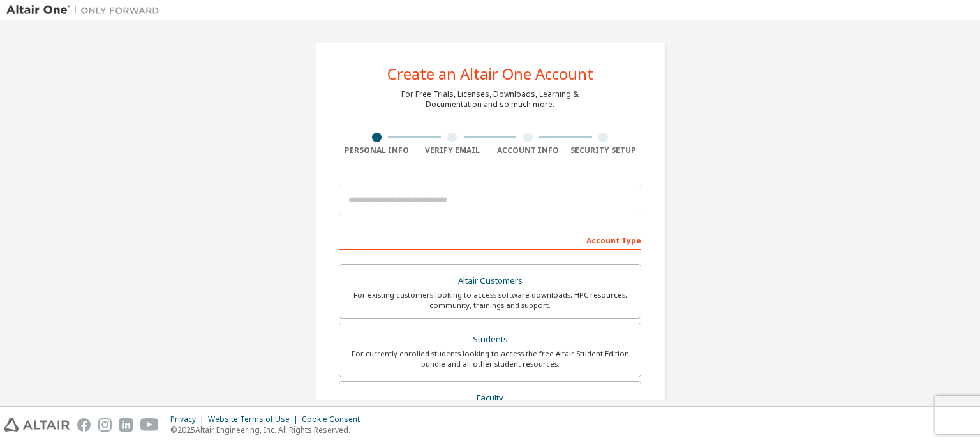 The height and width of the screenshot is (443, 980). I want to click on div: Privacy, so click(188, 420).